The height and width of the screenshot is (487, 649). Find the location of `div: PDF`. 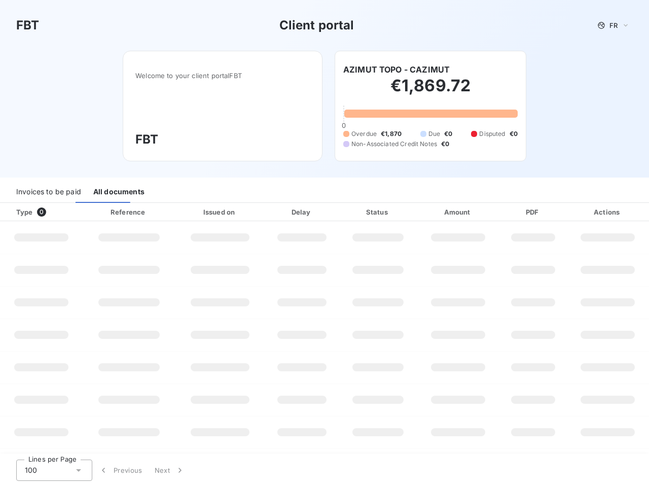

div: PDF is located at coordinates (533, 212).